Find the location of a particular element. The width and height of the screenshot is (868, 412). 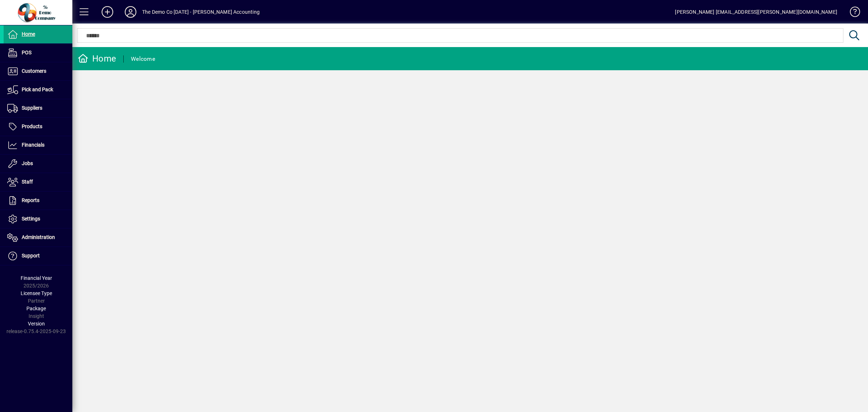

span: Pick and Pack is located at coordinates (37, 89).